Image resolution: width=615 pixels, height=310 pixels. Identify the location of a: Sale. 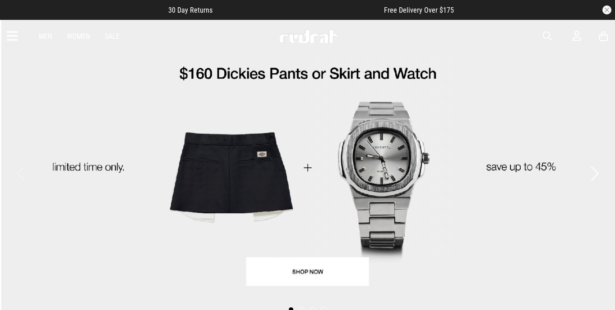
(112, 36).